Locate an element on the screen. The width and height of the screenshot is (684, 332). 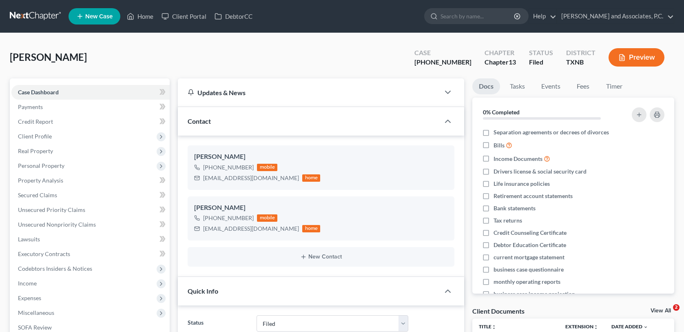
a: Unsecured Priority Claims is located at coordinates (91, 210).